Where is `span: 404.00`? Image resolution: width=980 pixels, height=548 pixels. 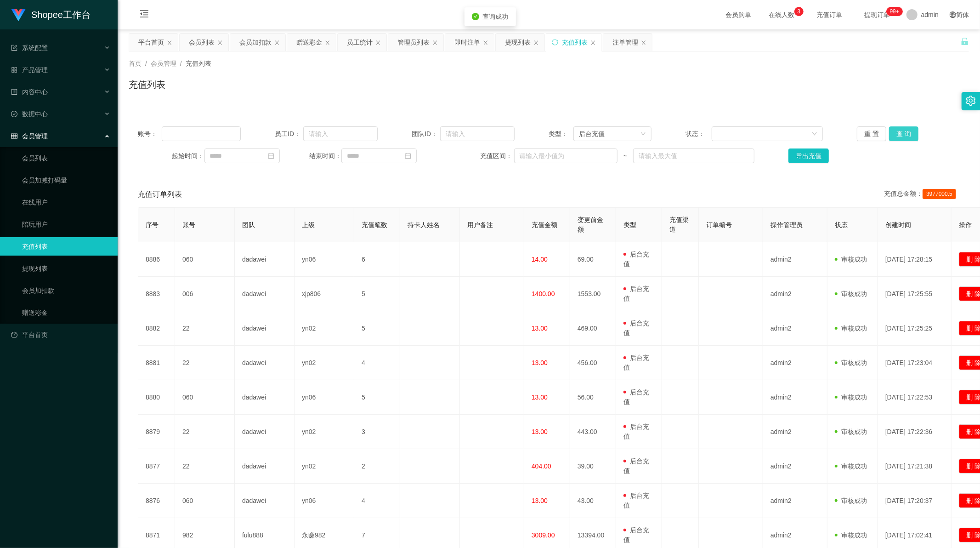
span: 404.00 is located at coordinates (541, 466).